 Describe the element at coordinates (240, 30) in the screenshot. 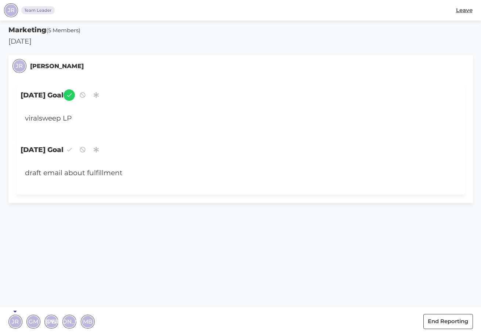

I see `h5: Marketing` at that location.